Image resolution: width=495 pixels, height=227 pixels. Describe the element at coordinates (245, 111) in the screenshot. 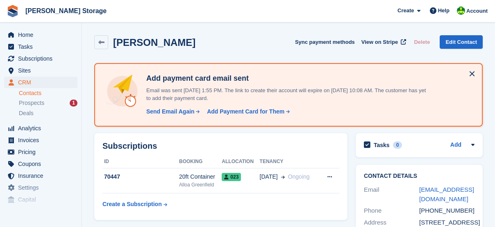

I see `div: Add Payment Card for Them` at that location.